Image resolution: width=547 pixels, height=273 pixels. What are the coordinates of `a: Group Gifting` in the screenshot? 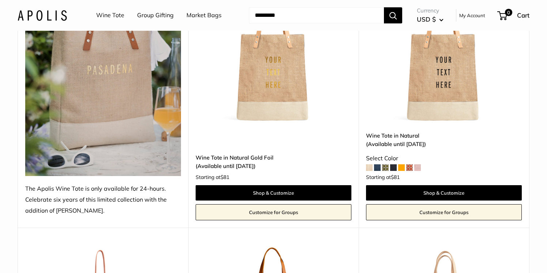 It's located at (156, 15).